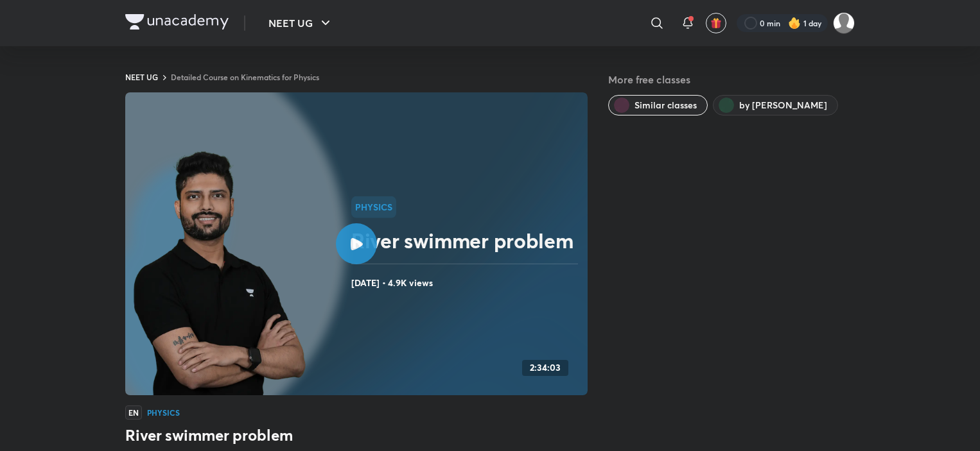 This screenshot has height=451, width=980. I want to click on button: NEET UG, so click(300, 23).